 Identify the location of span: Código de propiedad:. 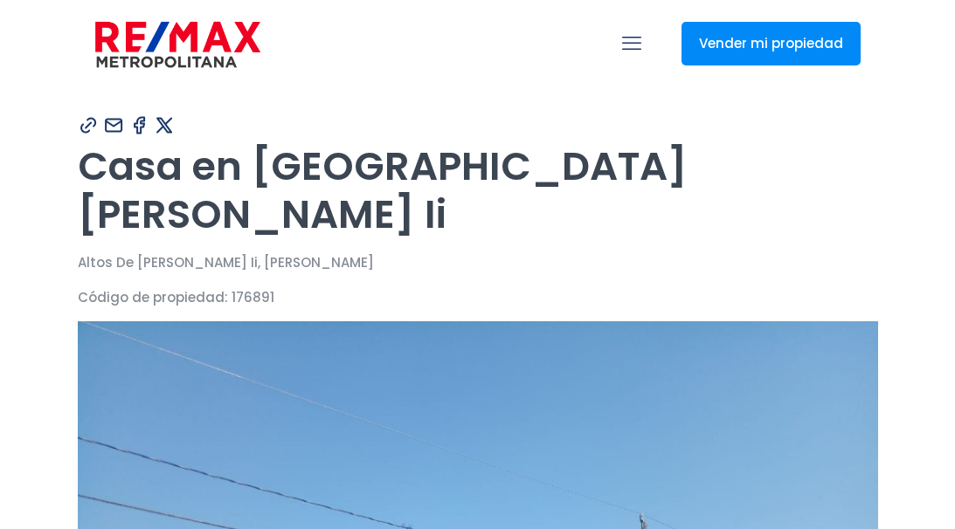
(153, 297).